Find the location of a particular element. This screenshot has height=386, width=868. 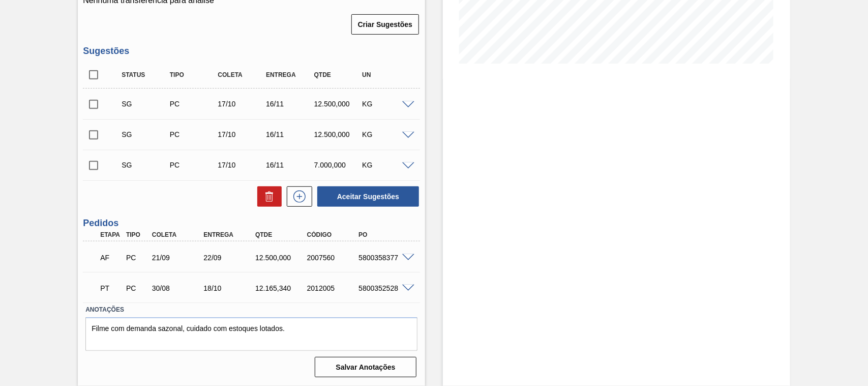

h3: Pedidos is located at coordinates (251, 223).